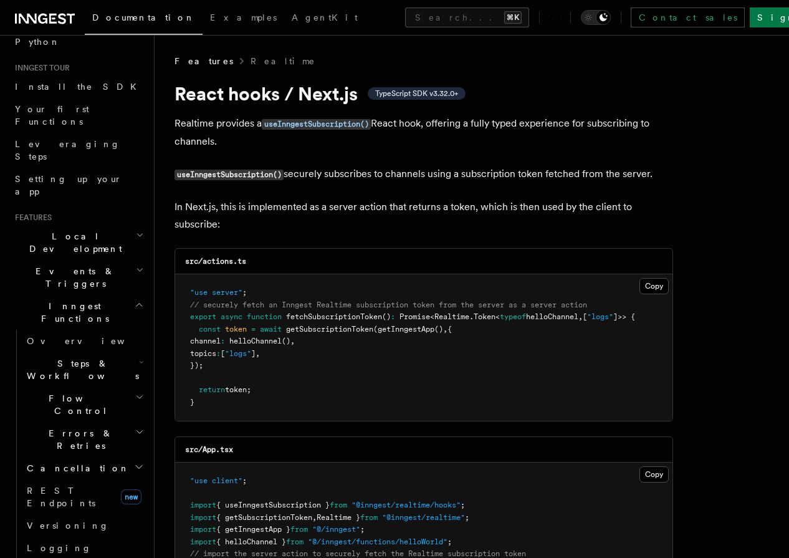  I want to click on span: Features, so click(204, 61).